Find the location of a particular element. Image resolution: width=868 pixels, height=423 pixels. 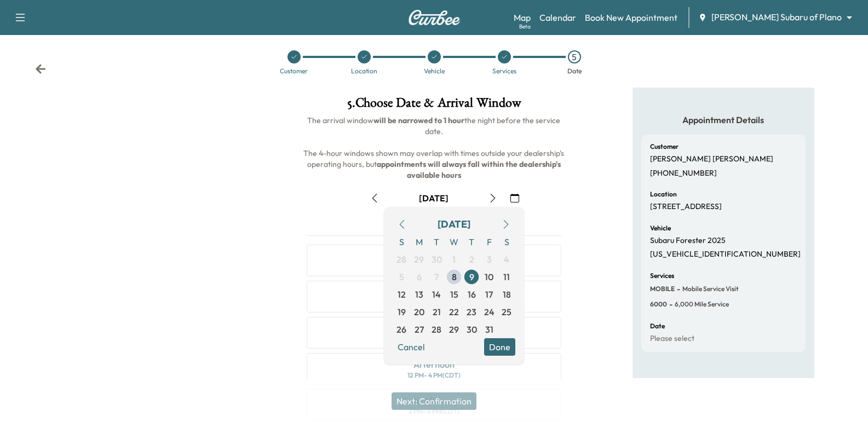

span: MOBILE is located at coordinates (662, 289).